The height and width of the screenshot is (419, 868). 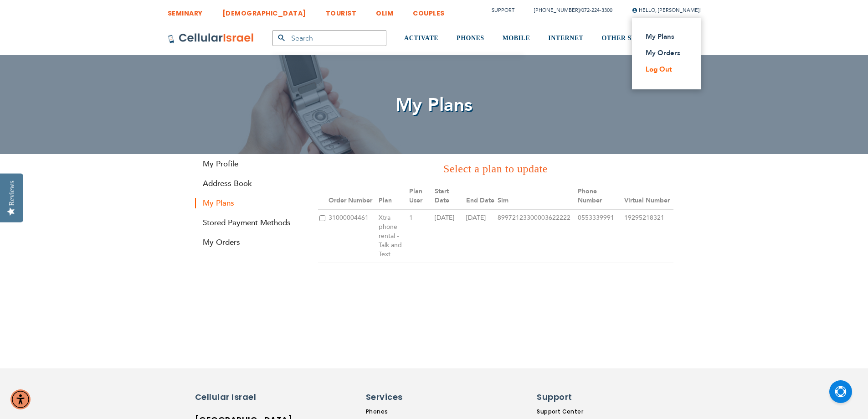 What do you see at coordinates (600, 236) in the screenshot?
I see `td: 0553339991` at bounding box center [600, 236].